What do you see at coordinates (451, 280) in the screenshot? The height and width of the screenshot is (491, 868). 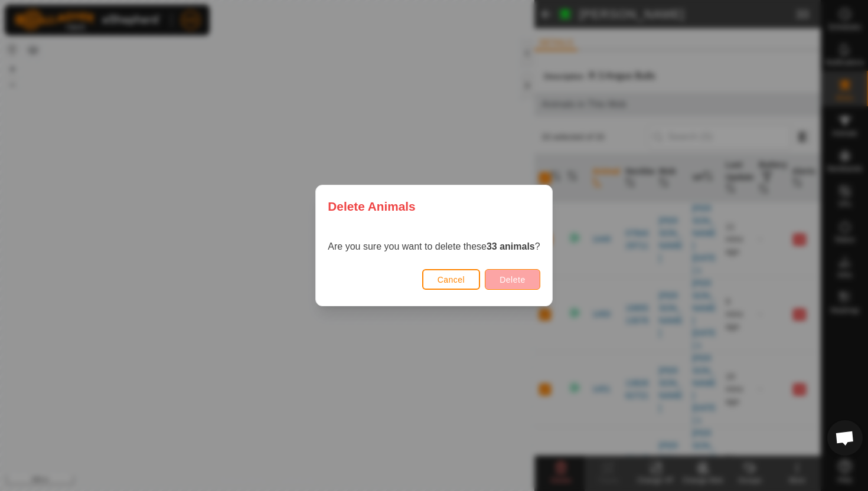 I see `span: Cancel` at bounding box center [451, 280].